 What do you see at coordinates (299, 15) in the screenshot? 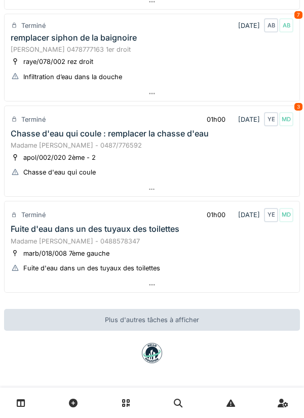
I see `div: 7` at bounding box center [299, 15].